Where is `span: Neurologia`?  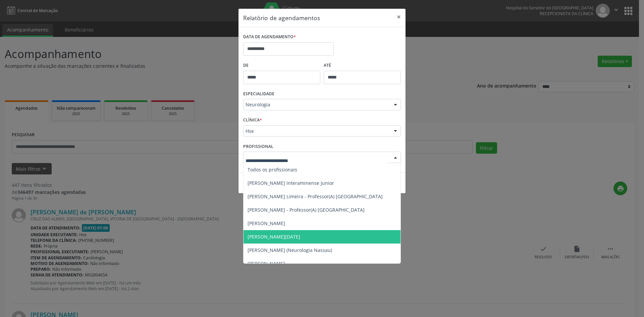
span: Neurologia is located at coordinates (317, 105).